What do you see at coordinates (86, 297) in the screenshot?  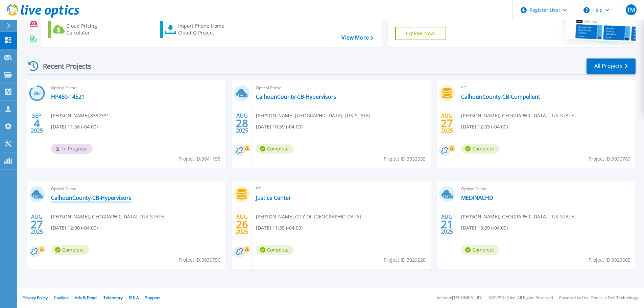 I see `a: Ads & Email` at bounding box center [86, 297].